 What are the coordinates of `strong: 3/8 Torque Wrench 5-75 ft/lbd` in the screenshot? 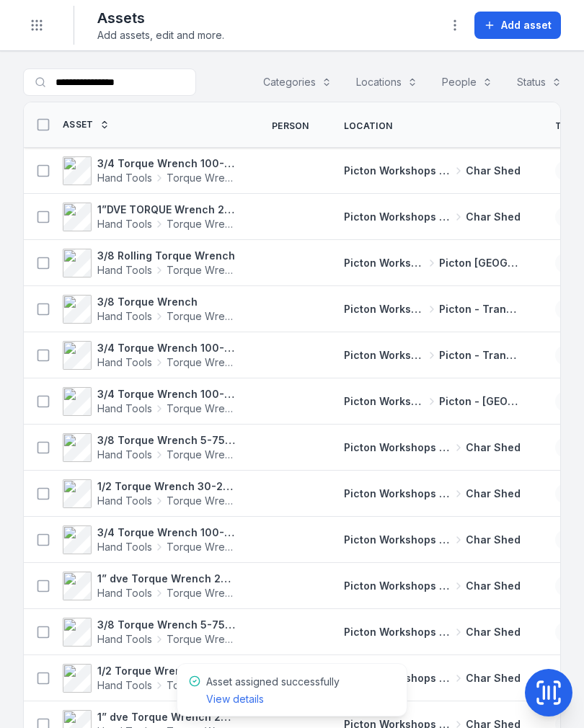 It's located at (167, 625).